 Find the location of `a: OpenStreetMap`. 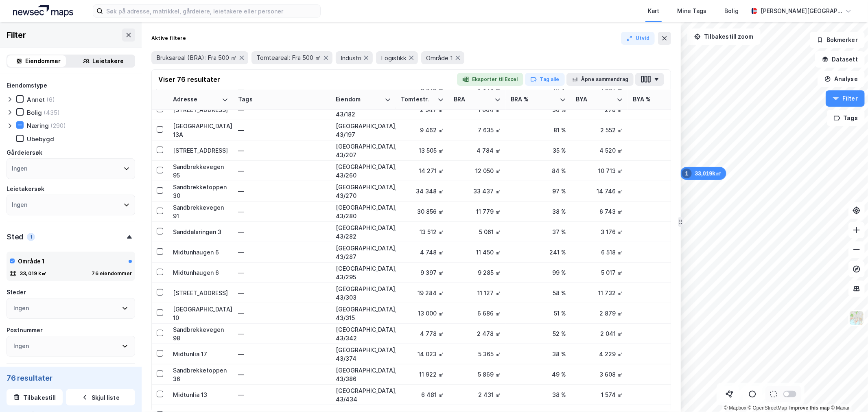

a: OpenStreetMap is located at coordinates (767, 408).